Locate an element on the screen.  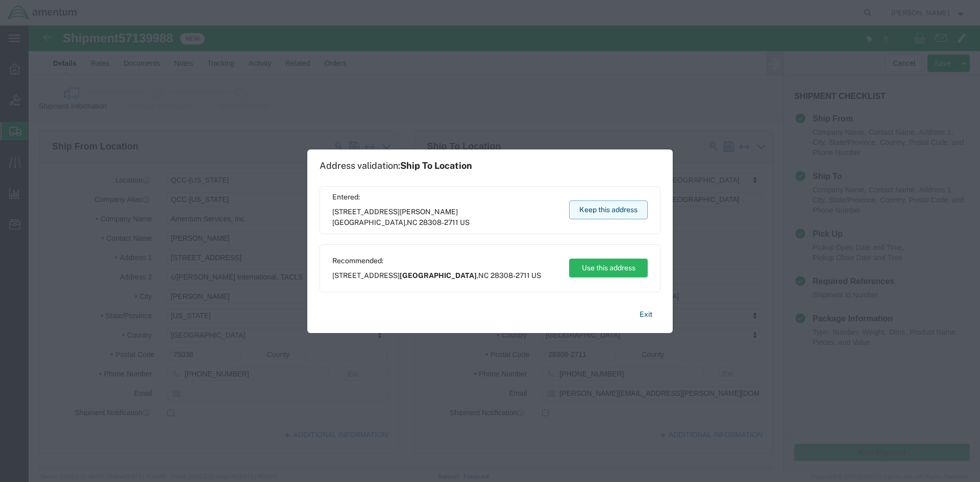
button: Keep this address is located at coordinates (608, 210).